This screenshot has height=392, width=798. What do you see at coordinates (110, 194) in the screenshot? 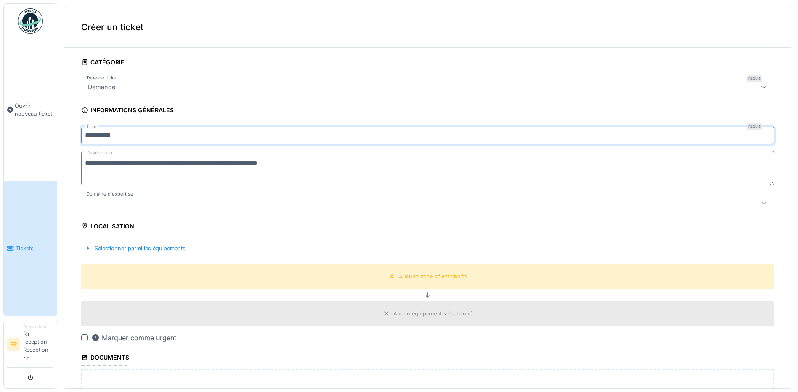
I see `label: Domaine d'expertise` at bounding box center [110, 194].